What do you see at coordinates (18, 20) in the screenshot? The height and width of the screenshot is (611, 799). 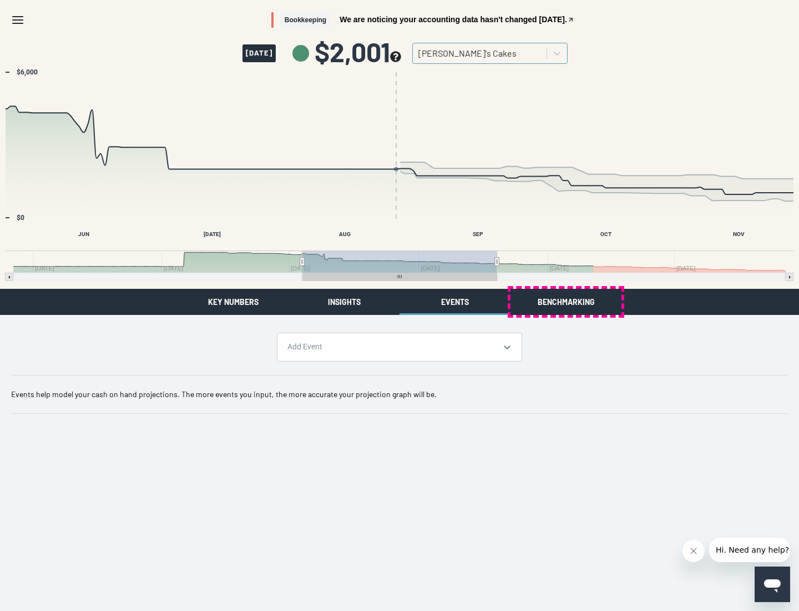 I see `svg: Menu` at bounding box center [18, 20].